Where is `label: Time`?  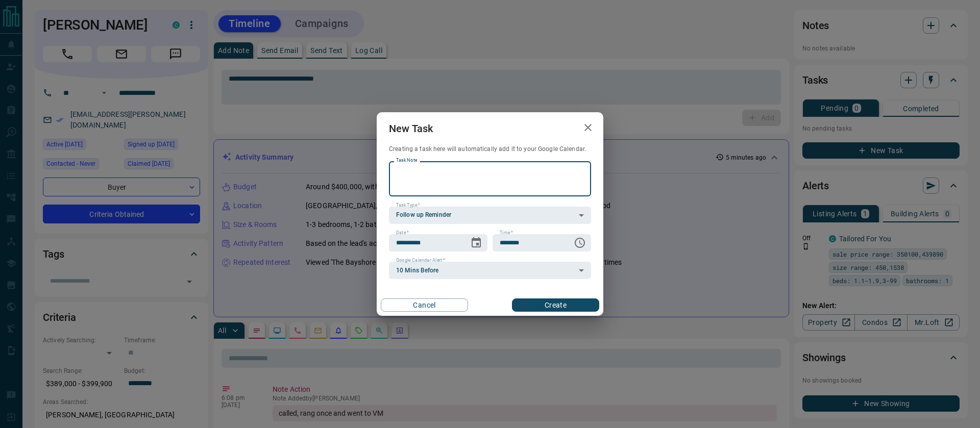
label: Time is located at coordinates (506, 233).